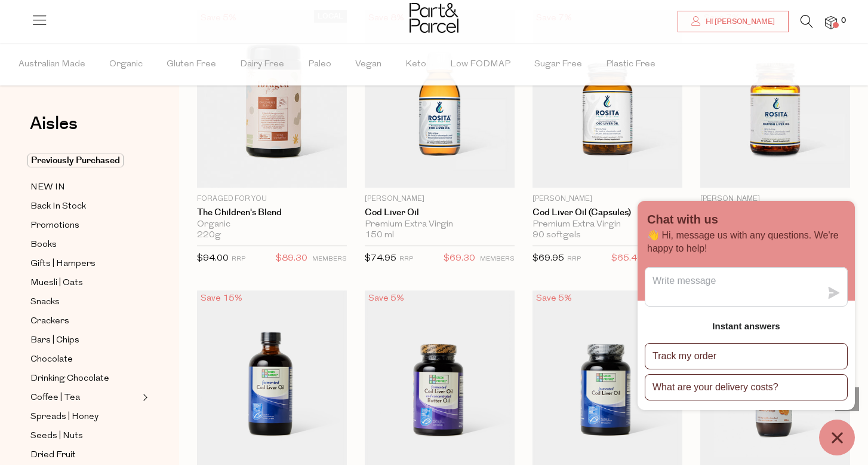 The height and width of the screenshot is (465, 868). I want to click on a: Coffee | Tea, so click(84, 397).